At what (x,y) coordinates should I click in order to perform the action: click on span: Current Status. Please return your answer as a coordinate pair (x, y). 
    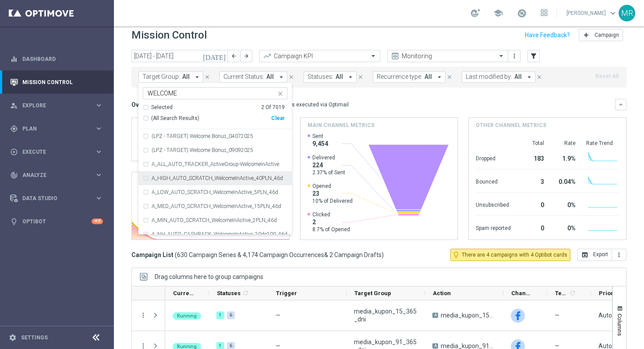
    Looking at the image, I should click on (184, 293).